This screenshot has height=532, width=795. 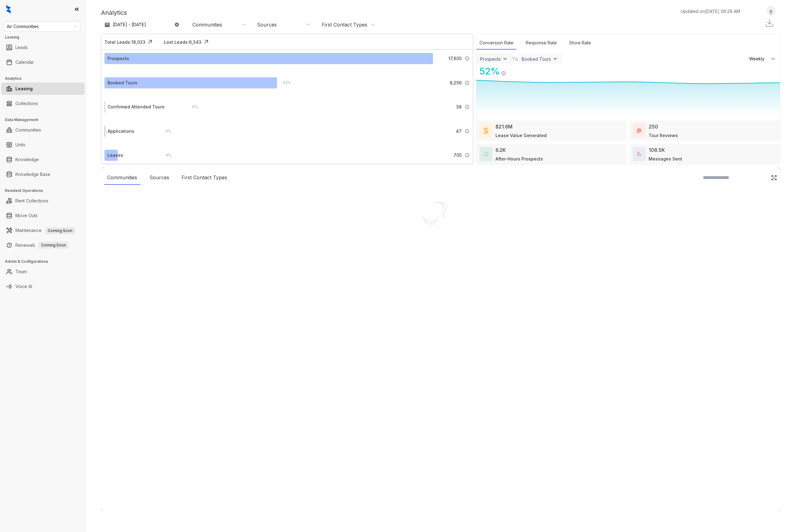 I want to click on p: Analytics, so click(x=114, y=13).